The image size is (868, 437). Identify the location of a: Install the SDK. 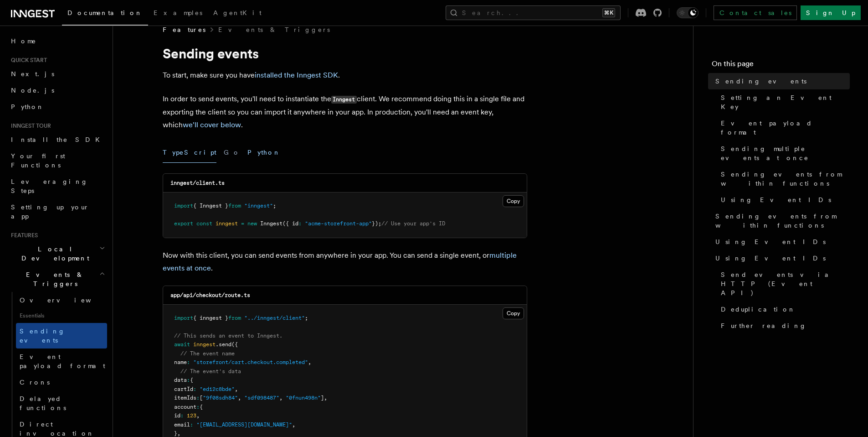
(57, 140).